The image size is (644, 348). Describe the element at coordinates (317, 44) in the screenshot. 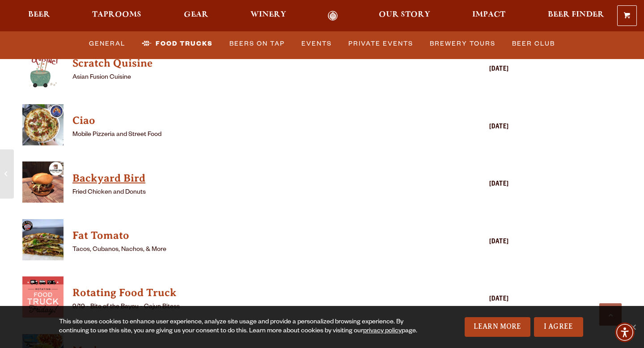

I see `a: Events` at that location.